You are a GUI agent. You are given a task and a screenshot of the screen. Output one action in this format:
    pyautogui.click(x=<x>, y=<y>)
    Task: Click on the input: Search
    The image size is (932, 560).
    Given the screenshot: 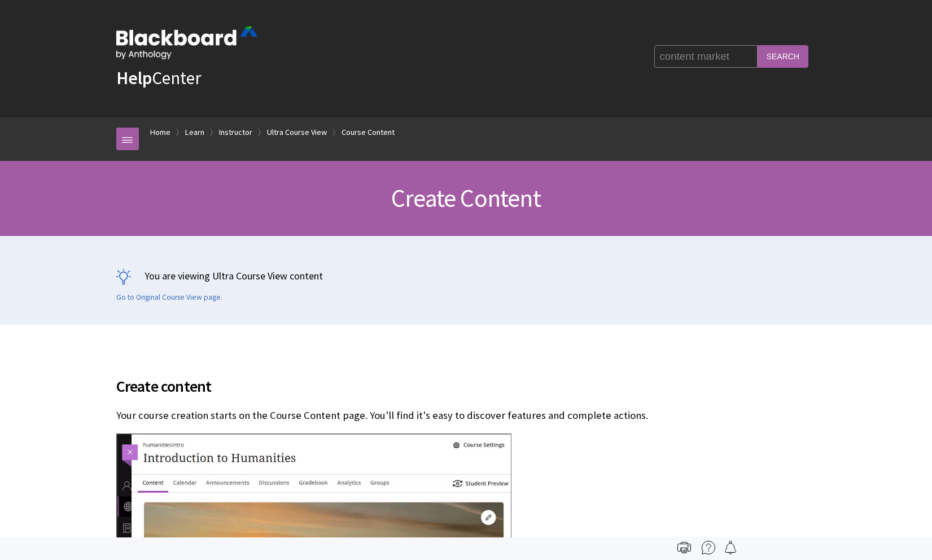 What is the action you would take?
    pyautogui.click(x=783, y=56)
    